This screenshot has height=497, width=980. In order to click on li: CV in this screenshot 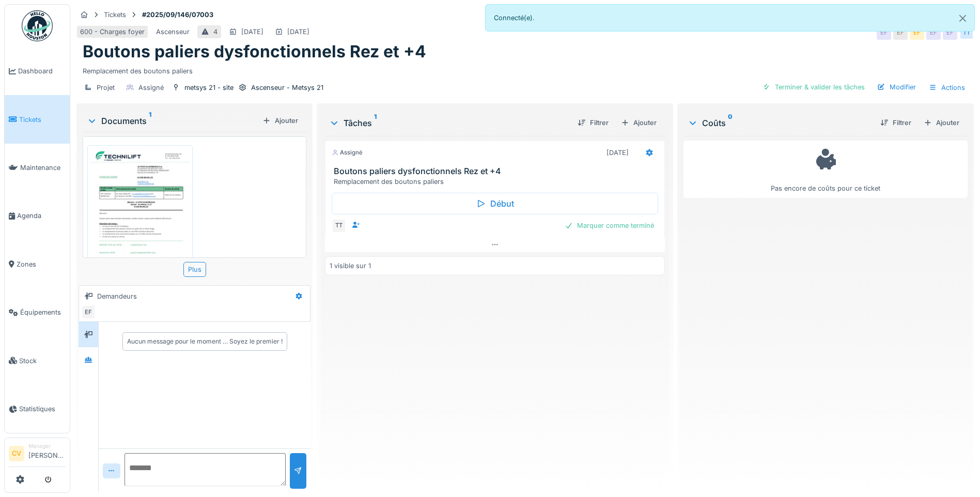, I will do `click(16, 453)`.